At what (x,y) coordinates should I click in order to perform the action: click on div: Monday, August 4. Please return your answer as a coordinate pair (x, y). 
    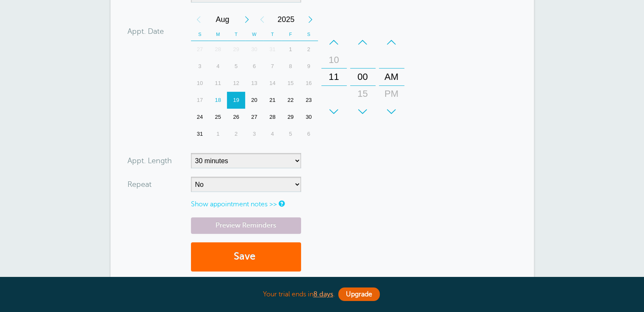
    Looking at the image, I should click on (218, 67).